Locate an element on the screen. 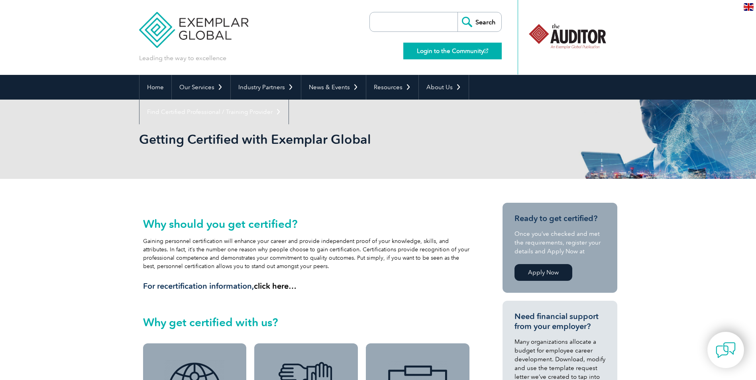  p: Leading the way to excellence is located at coordinates (182, 58).